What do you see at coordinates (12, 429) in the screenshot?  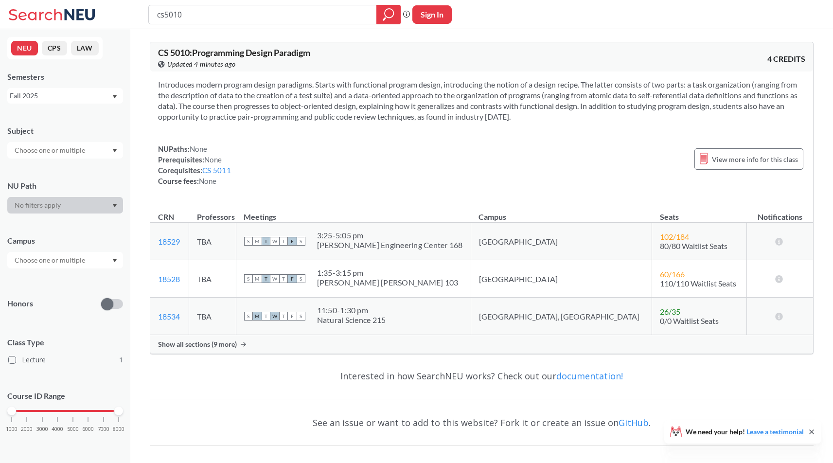 I see `span: 1000` at bounding box center [12, 429].